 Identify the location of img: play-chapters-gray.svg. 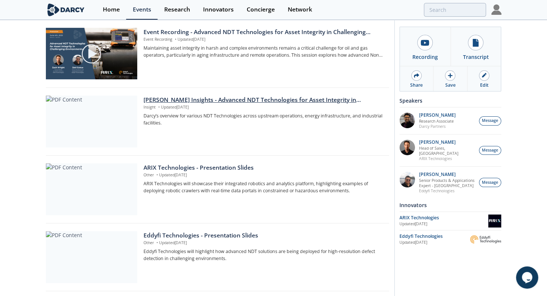
(91, 54).